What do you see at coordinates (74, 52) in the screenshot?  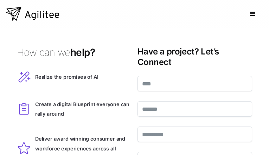 I see `h3: help?` at bounding box center [74, 52].